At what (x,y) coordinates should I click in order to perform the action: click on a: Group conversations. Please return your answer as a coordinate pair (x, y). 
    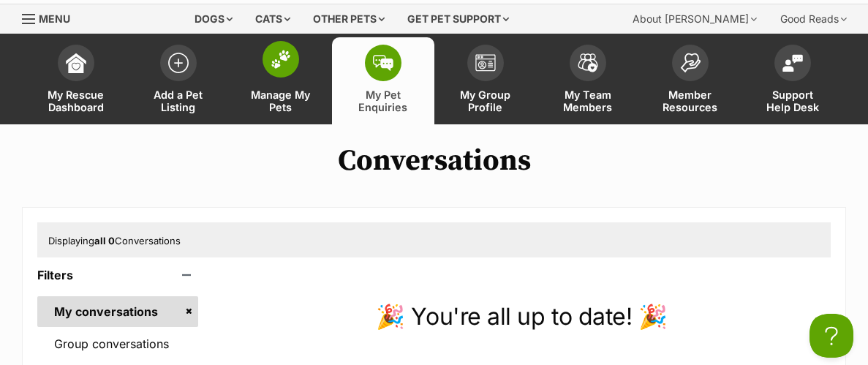
    Looking at the image, I should click on (118, 344).